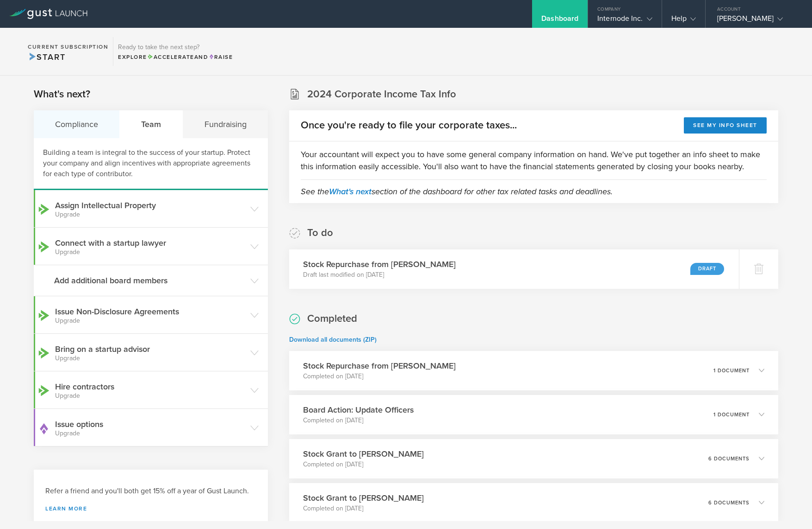 This screenshot has height=529, width=812. I want to click on div: Explore, so click(176, 57).